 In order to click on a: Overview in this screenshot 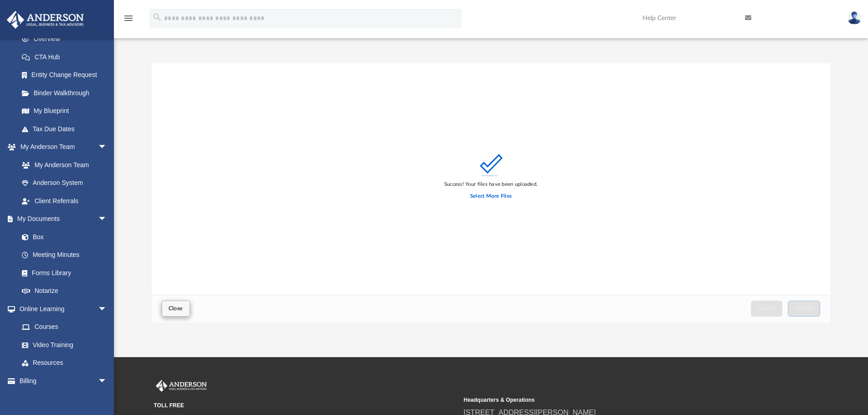, I will do `click(67, 39)`.